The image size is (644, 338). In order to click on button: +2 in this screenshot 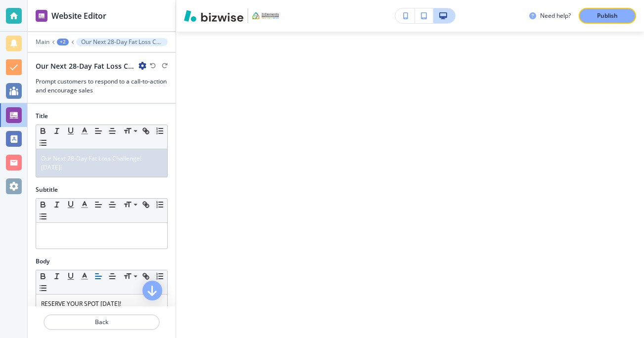, I will do `click(63, 42)`.